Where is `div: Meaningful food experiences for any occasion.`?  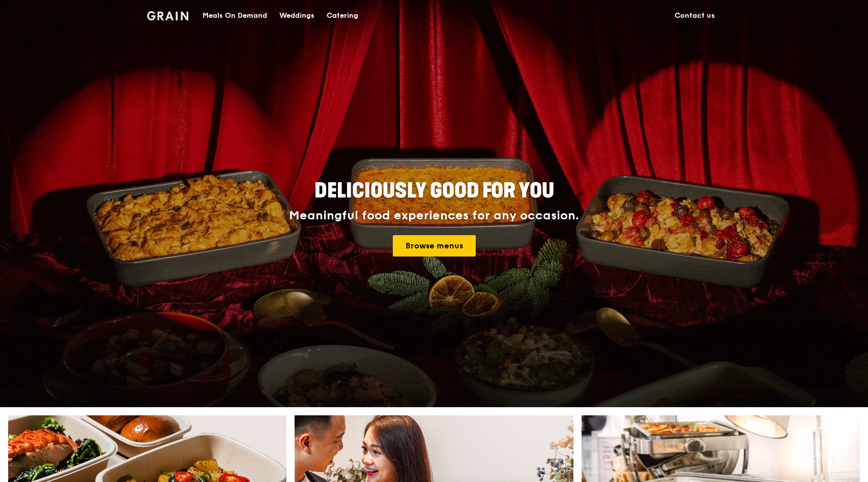 div: Meaningful food experiences for any occasion. is located at coordinates (434, 216).